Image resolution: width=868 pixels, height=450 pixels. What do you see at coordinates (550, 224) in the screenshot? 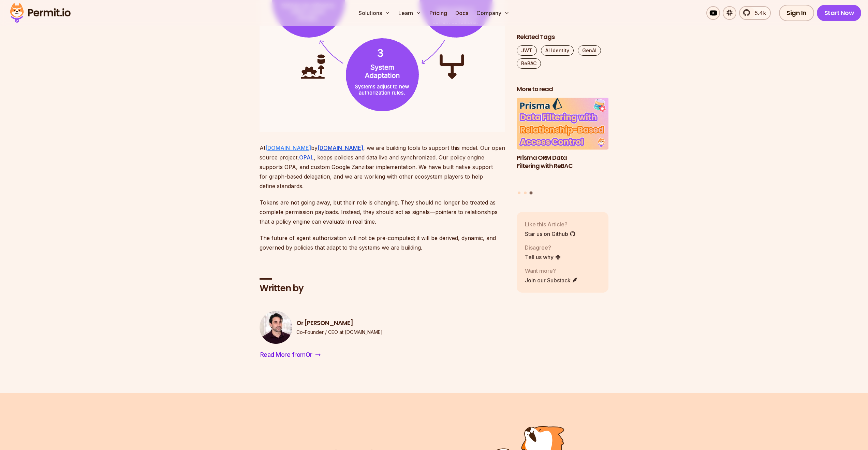
I see `p: Like this Article?` at bounding box center [550, 224].